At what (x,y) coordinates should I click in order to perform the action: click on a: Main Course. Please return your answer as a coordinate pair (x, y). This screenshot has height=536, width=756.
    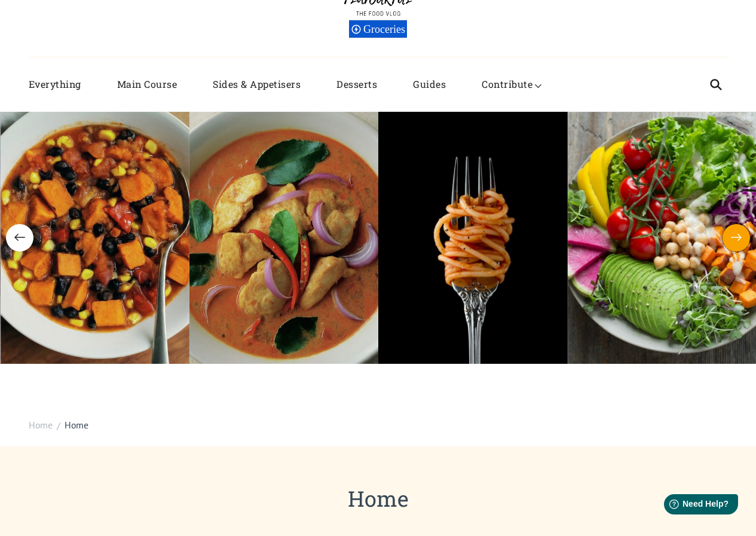
    Looking at the image, I should click on (147, 84).